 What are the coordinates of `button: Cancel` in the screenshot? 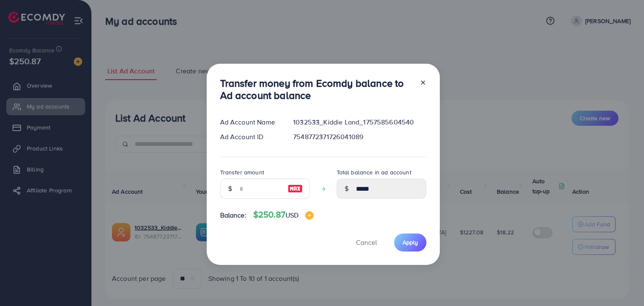 It's located at (366, 242).